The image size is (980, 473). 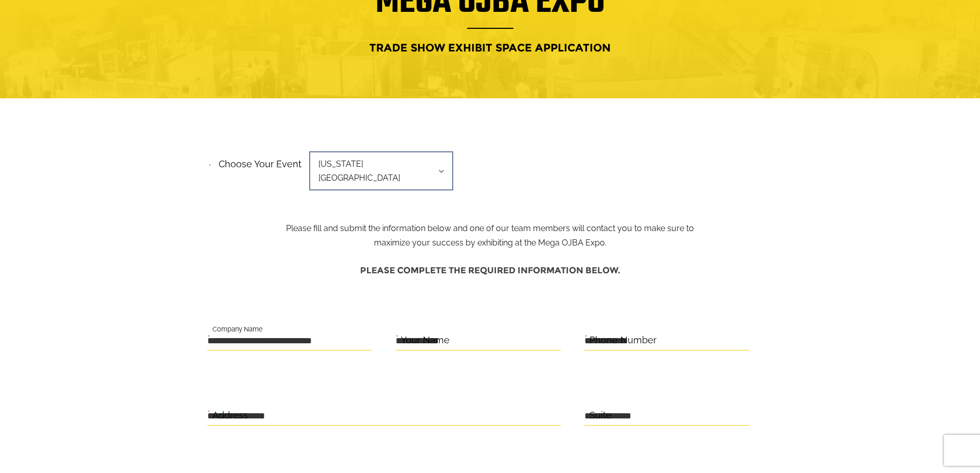 I want to click on div: Leave a message, so click(x=113, y=65).